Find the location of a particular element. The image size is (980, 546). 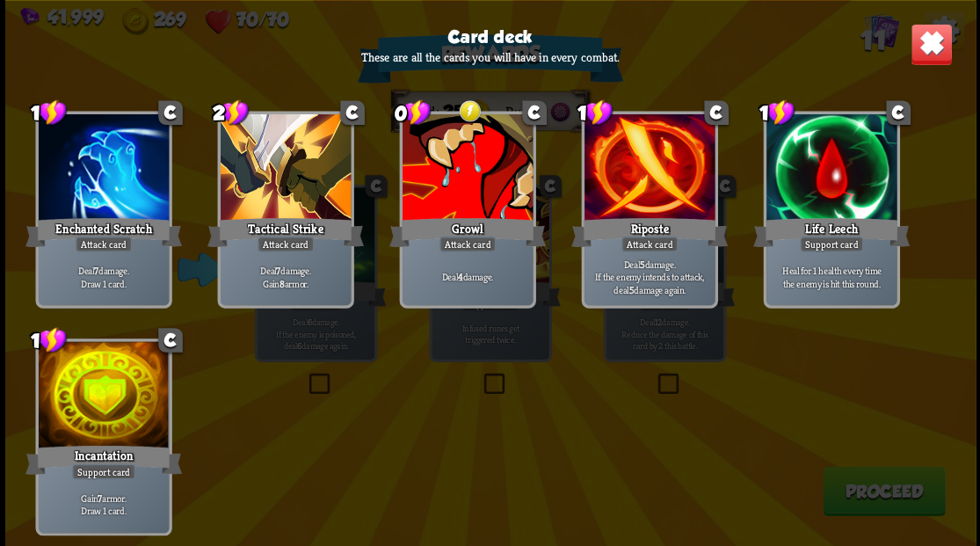

p: These are all the cards you will have in every combat. is located at coordinates (489, 57).